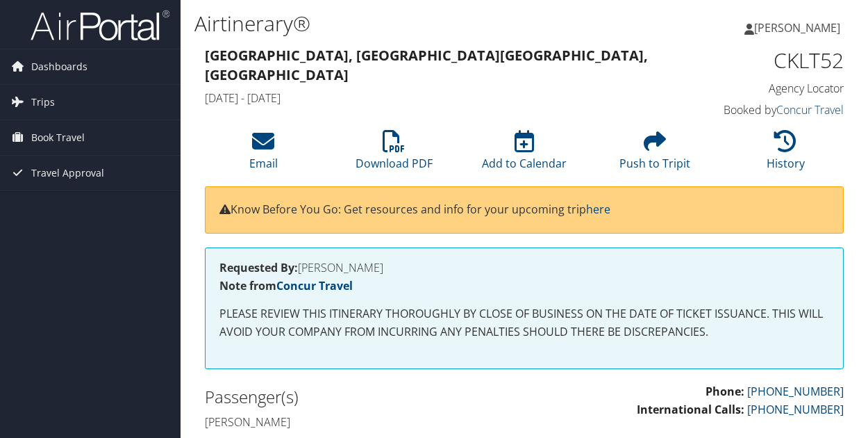 The width and height of the screenshot is (868, 438). I want to click on a: Add to Calendar, so click(524, 154).